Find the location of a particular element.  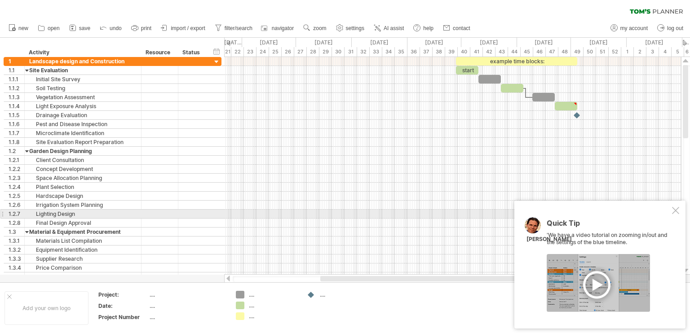

div: November 2025 is located at coordinates (544, 42).